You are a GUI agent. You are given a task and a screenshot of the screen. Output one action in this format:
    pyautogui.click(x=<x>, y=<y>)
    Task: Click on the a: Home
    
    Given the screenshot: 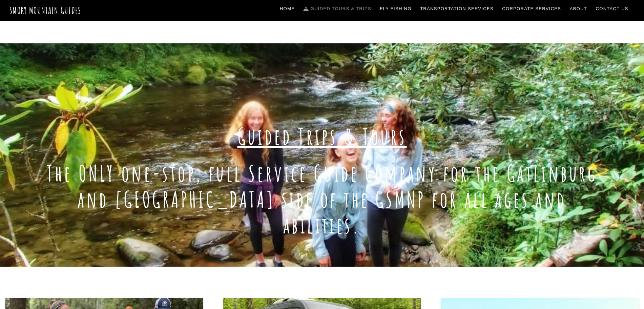 What is the action you would take?
    pyautogui.click(x=287, y=9)
    